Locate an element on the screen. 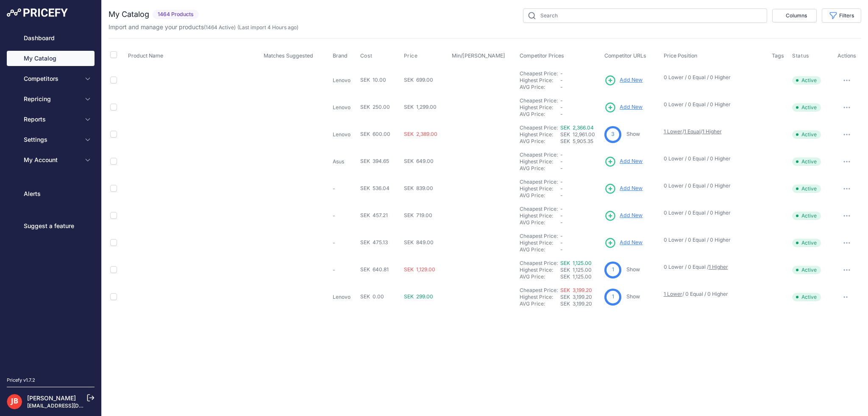 The height and width of the screenshot is (416, 868). input: Search is located at coordinates (645, 15).